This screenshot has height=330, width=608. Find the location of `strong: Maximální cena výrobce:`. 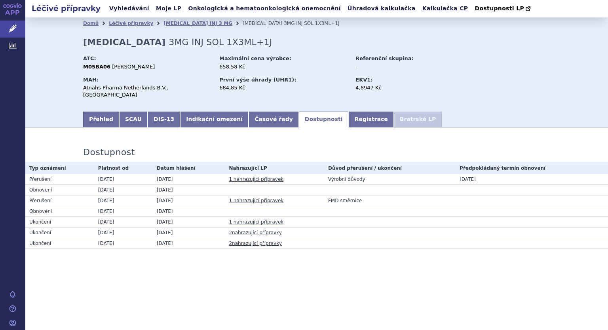

strong: Maximální cena výrobce: is located at coordinates (255, 58).